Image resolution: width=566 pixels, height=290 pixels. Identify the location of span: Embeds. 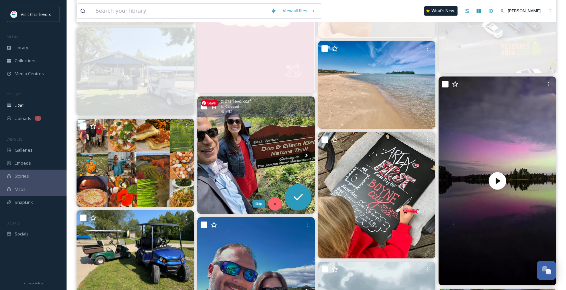
(23, 163).